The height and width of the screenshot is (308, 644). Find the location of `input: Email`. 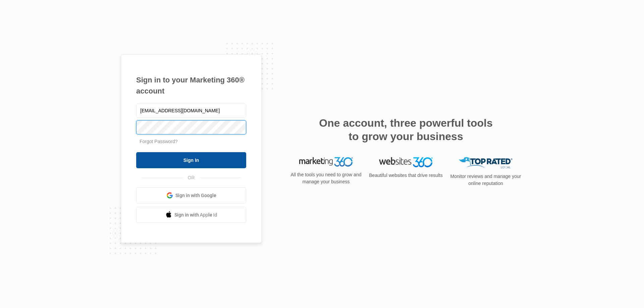

input: Email is located at coordinates (191, 111).